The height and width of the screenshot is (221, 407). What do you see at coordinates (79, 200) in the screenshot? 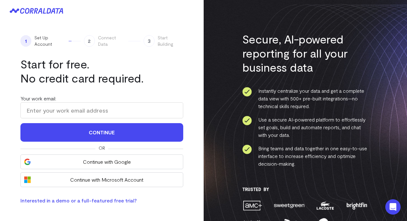
I see `a: Interested in a demo or a full-featured free trial?` at bounding box center [79, 200].